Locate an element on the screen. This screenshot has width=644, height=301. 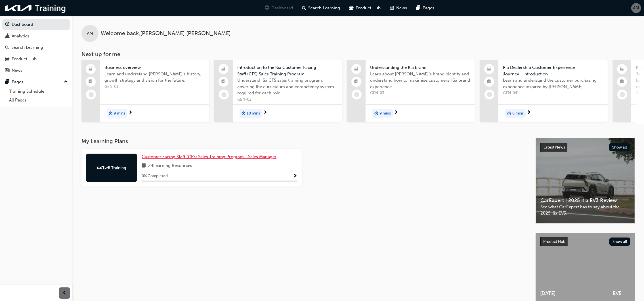
span: CarExpert | 2025 Kia EV3 Review is located at coordinates (585, 201).